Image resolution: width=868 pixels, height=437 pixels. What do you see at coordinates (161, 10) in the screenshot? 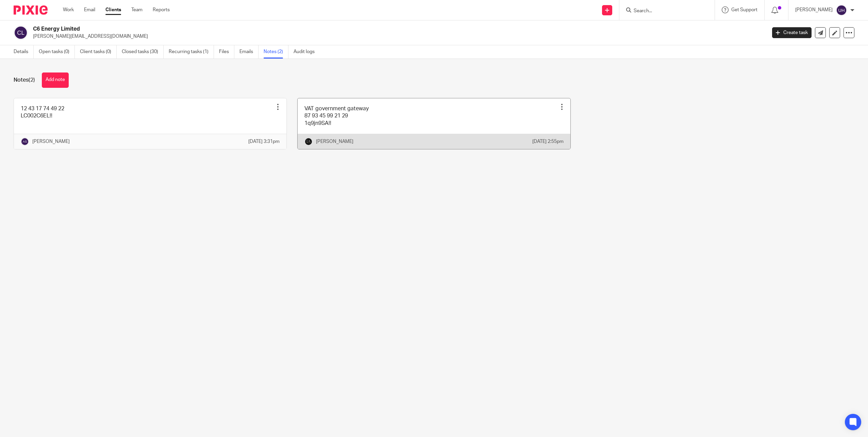
I see `a: Reports` at bounding box center [161, 10].